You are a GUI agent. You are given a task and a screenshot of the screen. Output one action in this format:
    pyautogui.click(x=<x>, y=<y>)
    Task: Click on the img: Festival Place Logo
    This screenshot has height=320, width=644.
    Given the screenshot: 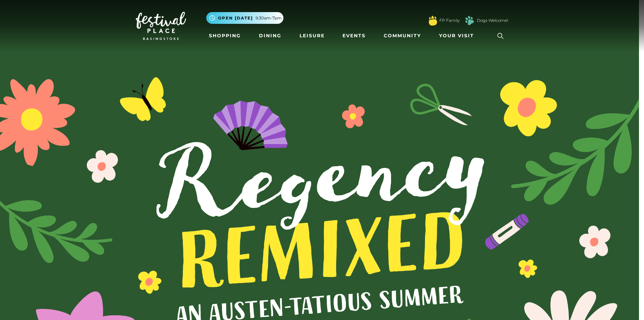 What is the action you would take?
    pyautogui.click(x=161, y=26)
    